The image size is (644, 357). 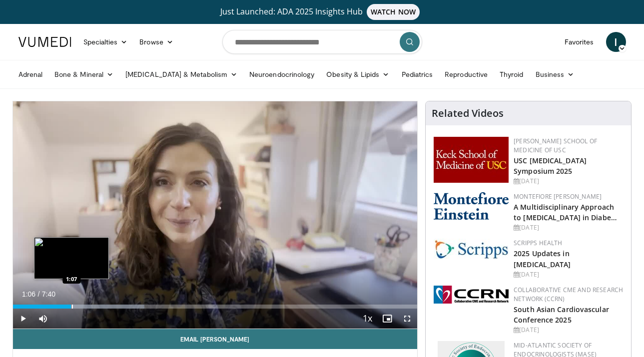 What do you see at coordinates (48, 294) in the screenshot?
I see `span: 7:40` at bounding box center [48, 294].